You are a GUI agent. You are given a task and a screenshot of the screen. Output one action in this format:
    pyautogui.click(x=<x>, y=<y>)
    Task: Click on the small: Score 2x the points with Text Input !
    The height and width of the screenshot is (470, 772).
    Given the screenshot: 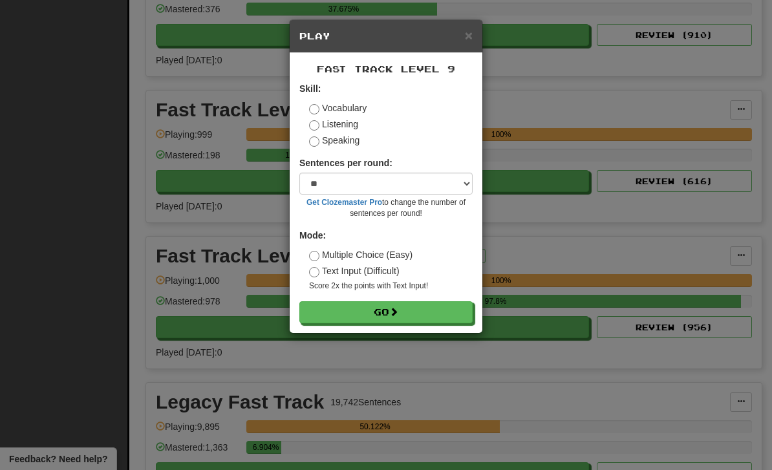 What is the action you would take?
    pyautogui.click(x=390, y=286)
    